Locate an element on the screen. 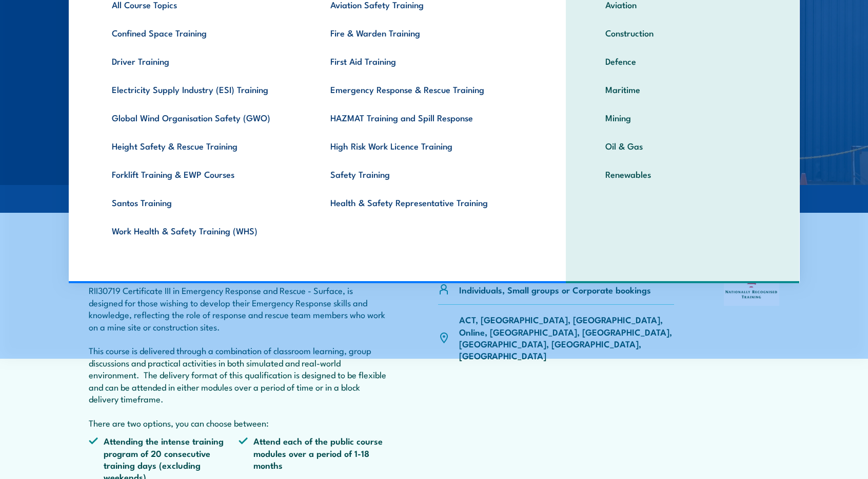 Image resolution: width=868 pixels, height=479 pixels. a: Driver Training is located at coordinates (205, 61).